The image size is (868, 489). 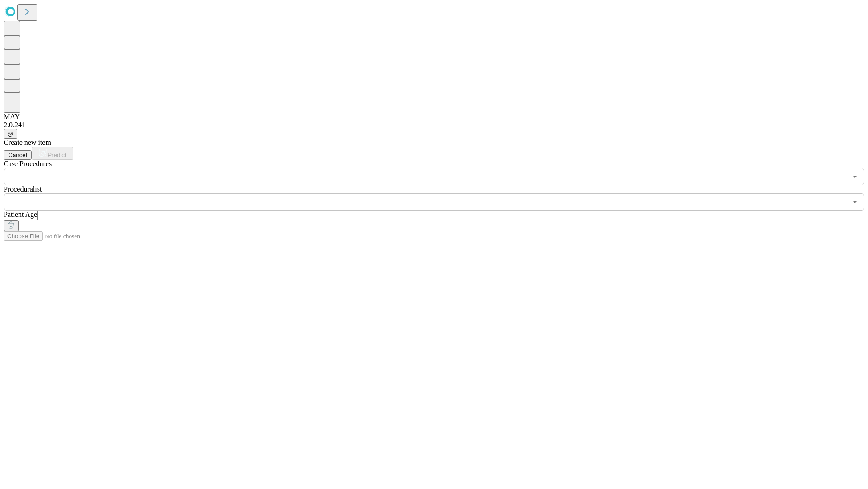 I want to click on button: Predict, so click(x=53, y=153).